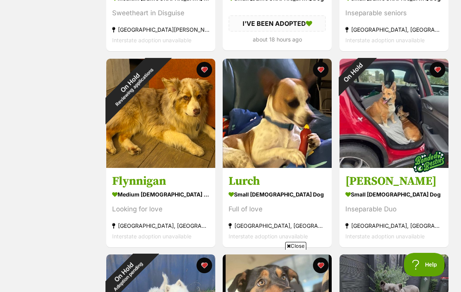  What do you see at coordinates (161, 181) in the screenshot?
I see `h3: Flynnigan` at bounding box center [161, 181].